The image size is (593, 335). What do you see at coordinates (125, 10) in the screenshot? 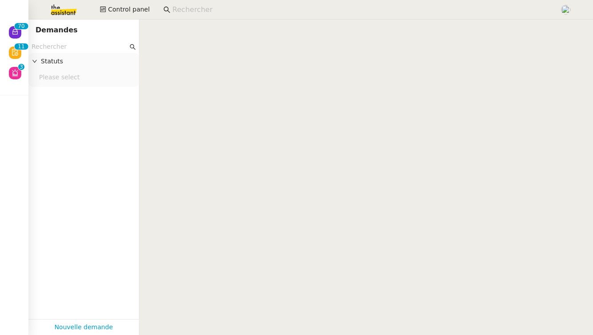
I see `button: Control panel` at bounding box center [125, 10].